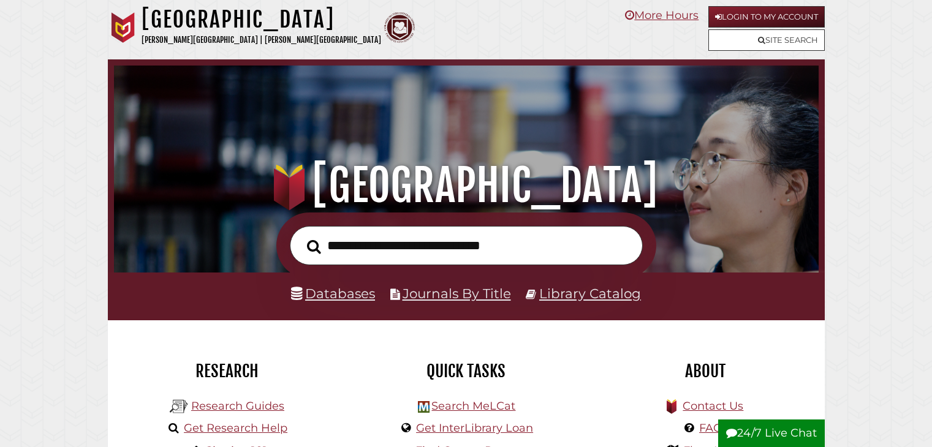 Image resolution: width=932 pixels, height=447 pixels. I want to click on a: Search MeLCat, so click(473, 406).